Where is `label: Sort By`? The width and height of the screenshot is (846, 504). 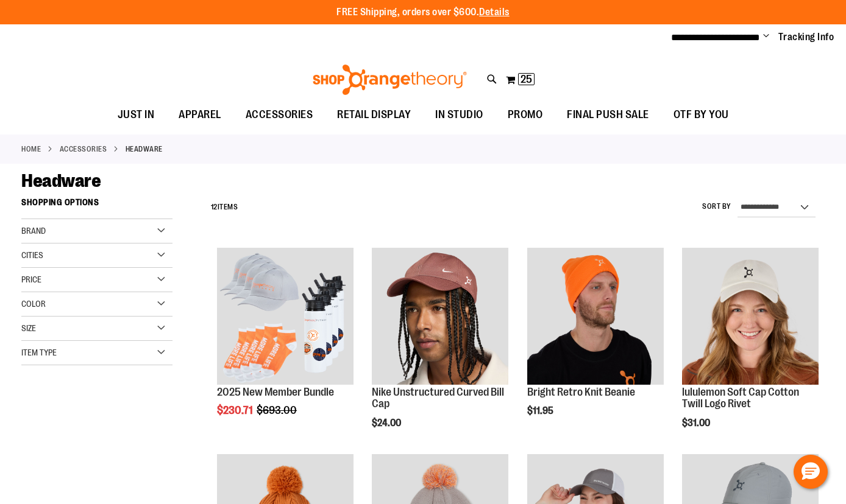
label: Sort By is located at coordinates (717, 207).